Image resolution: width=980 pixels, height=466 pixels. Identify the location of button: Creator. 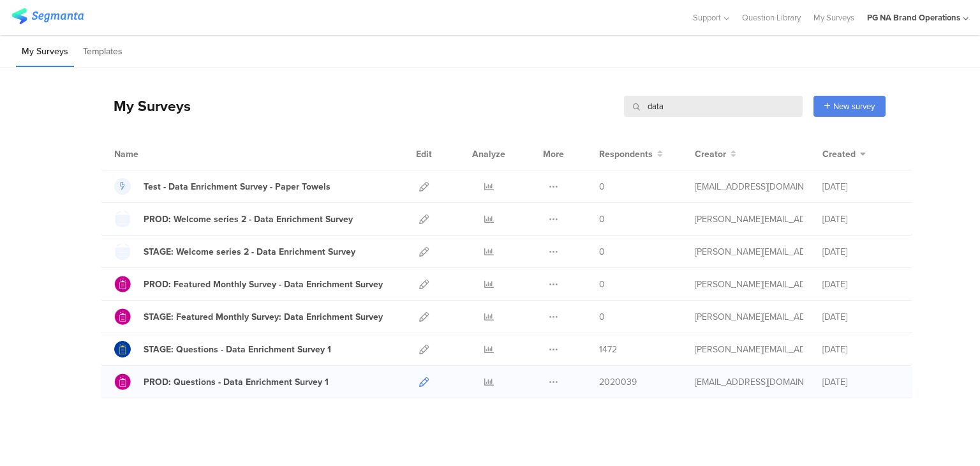
(715, 154).